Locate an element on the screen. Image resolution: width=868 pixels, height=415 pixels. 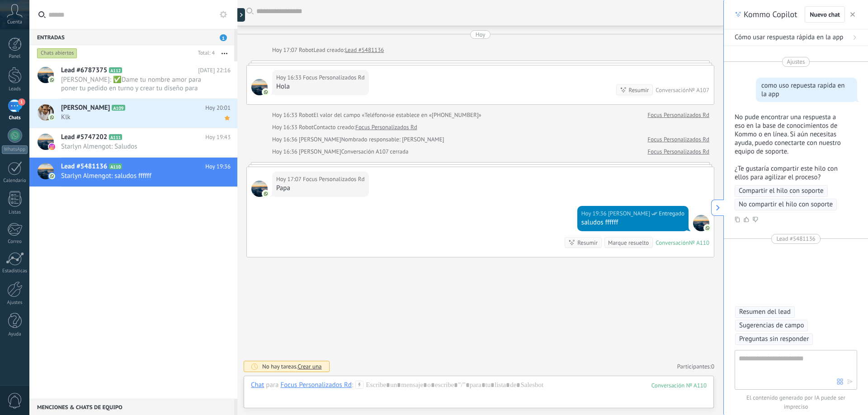
div: № A107 is located at coordinates (699, 90).